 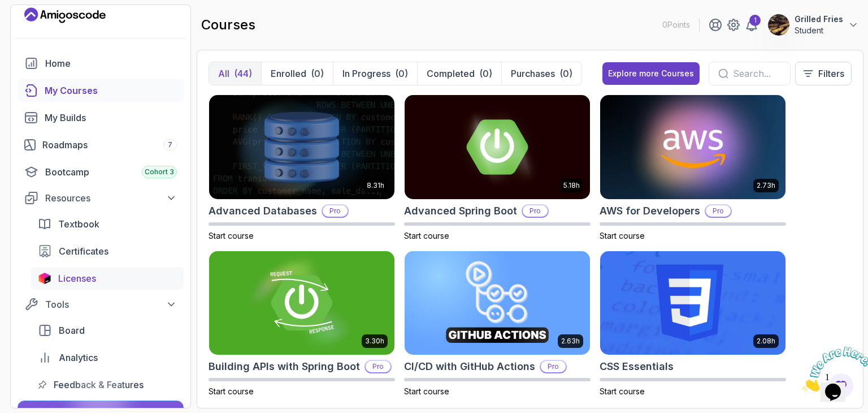 What do you see at coordinates (765, 341) in the screenshot?
I see `p: 2.08h` at bounding box center [765, 341].